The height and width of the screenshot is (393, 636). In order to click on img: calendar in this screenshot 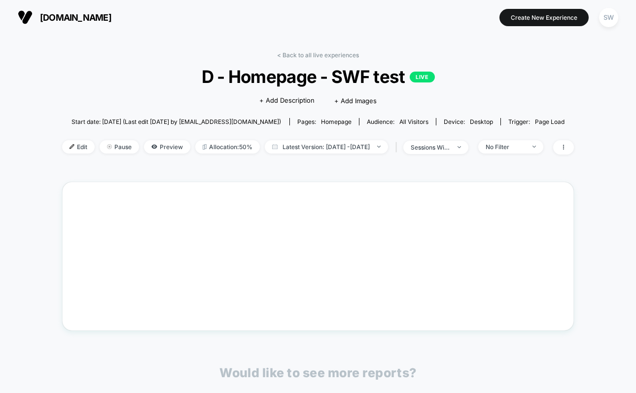, I will do `click(275, 147)`.